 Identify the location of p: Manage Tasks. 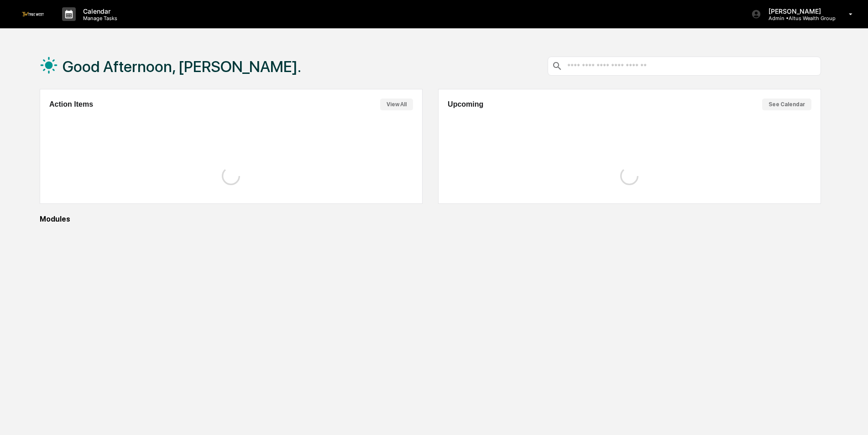
(99, 18).